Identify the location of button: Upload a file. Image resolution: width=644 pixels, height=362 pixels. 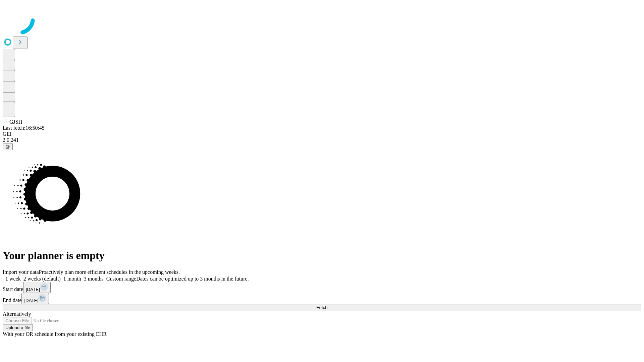
(18, 328).